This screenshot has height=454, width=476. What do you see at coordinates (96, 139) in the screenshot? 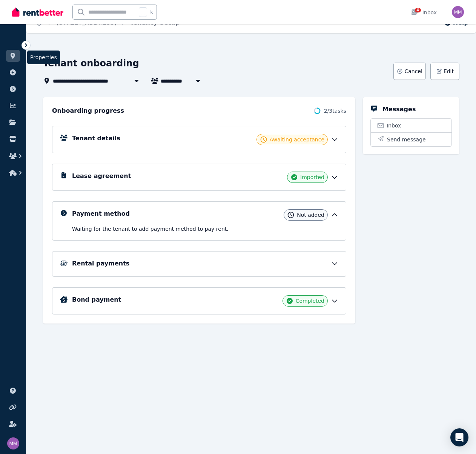
I see `h5: Tenant details` at bounding box center [96, 139].